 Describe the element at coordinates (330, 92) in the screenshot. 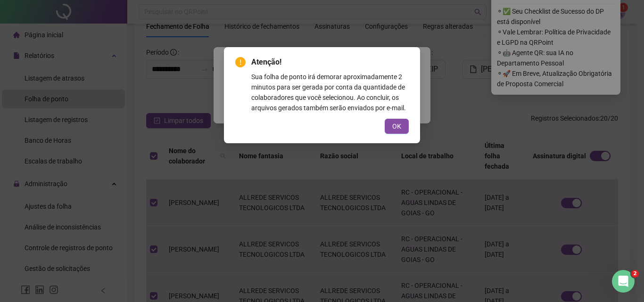

I see `div: Sua folha de ponto irá demorar aproximadamente 2 minutos para ser gerada por conta da quantidade ...` at that location.